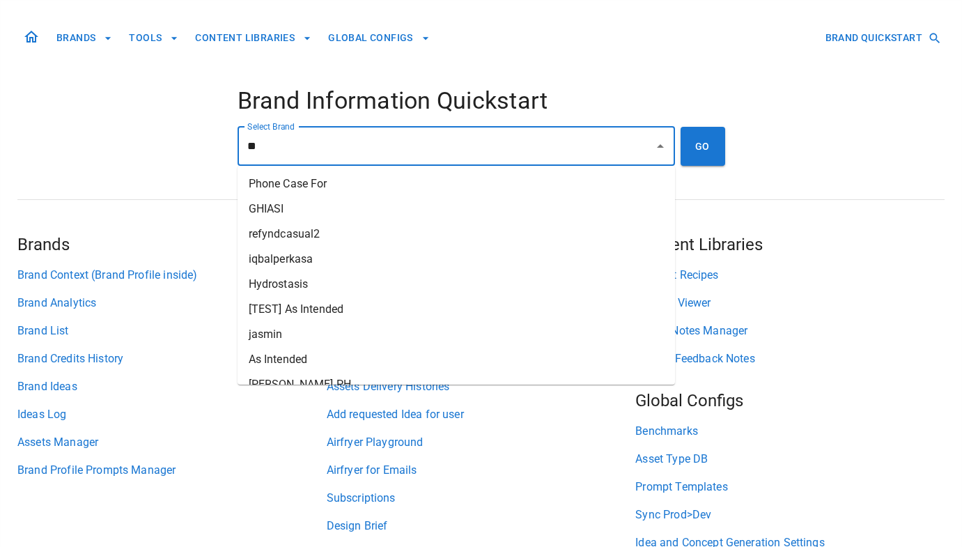 The height and width of the screenshot is (547, 962). Describe the element at coordinates (172, 359) in the screenshot. I see `a: Brand Credits History` at that location.